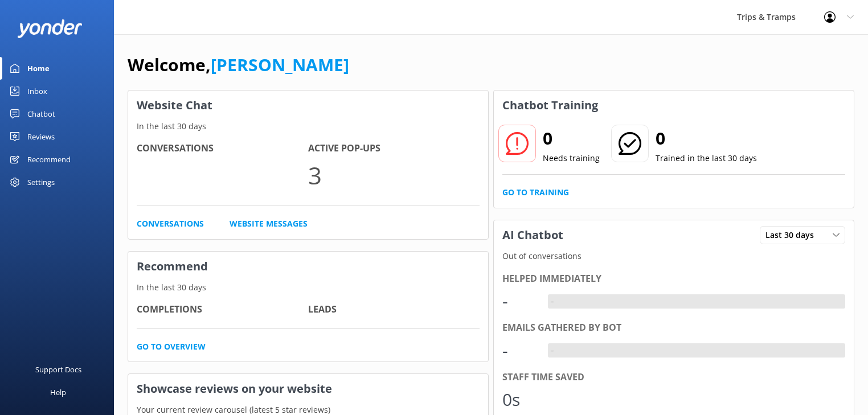  I want to click on div: Emails gathered by bot, so click(674, 328).